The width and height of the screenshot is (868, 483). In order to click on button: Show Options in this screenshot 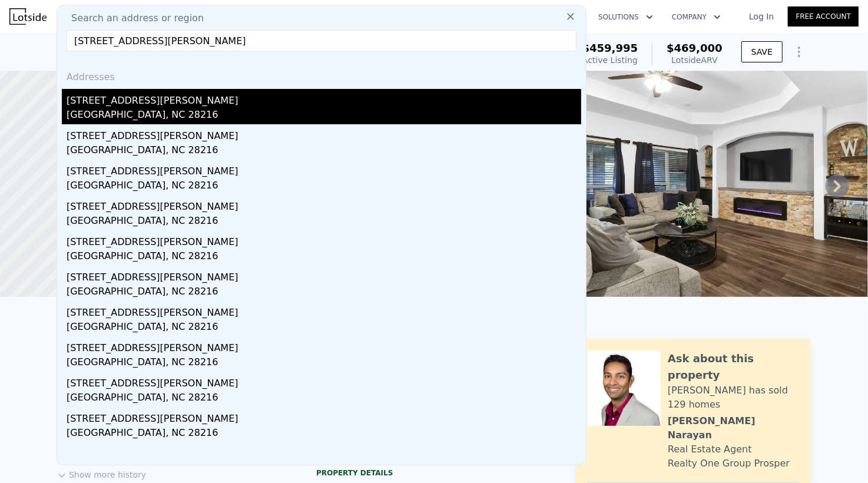, I will do `click(799, 52)`.